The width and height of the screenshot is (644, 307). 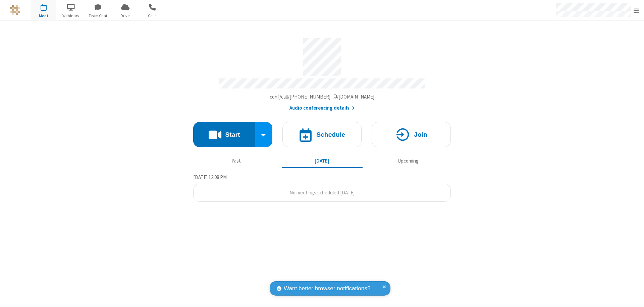 I want to click on button: Upcoming, so click(x=408, y=161).